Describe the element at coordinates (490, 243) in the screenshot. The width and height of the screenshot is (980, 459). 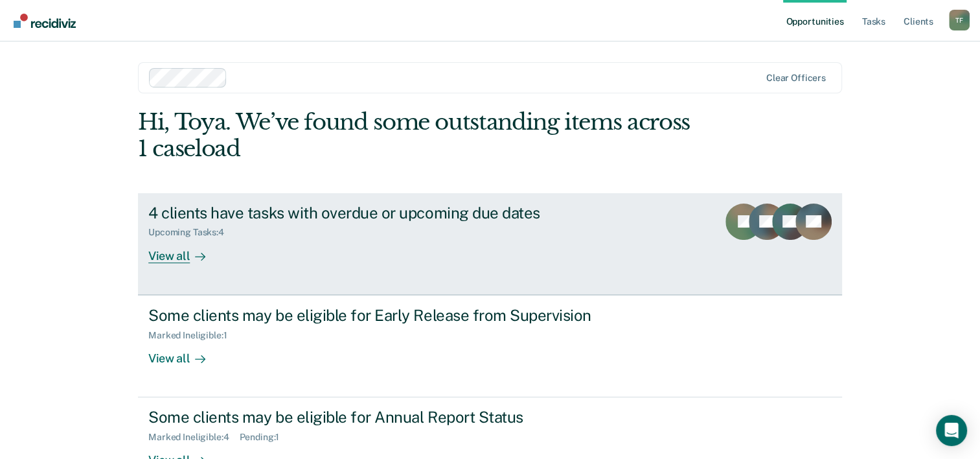
I see `a: 4 clients have tasks with overdue or upcoming due datesUpcoming Tasks:4View all` at that location.